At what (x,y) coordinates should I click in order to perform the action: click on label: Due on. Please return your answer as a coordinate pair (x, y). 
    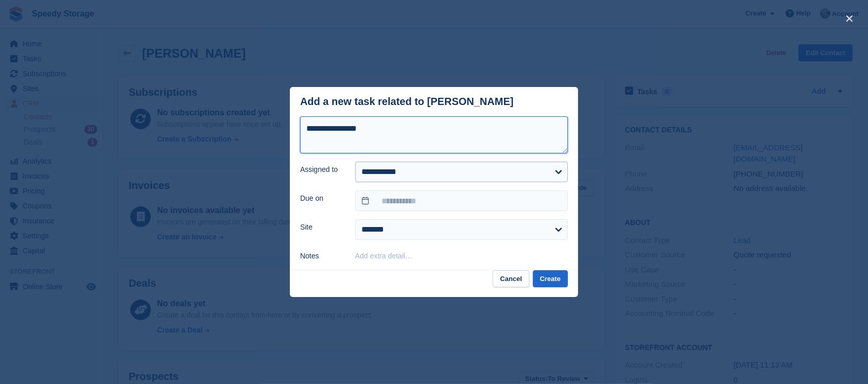
    Looking at the image, I should click on (321, 199).